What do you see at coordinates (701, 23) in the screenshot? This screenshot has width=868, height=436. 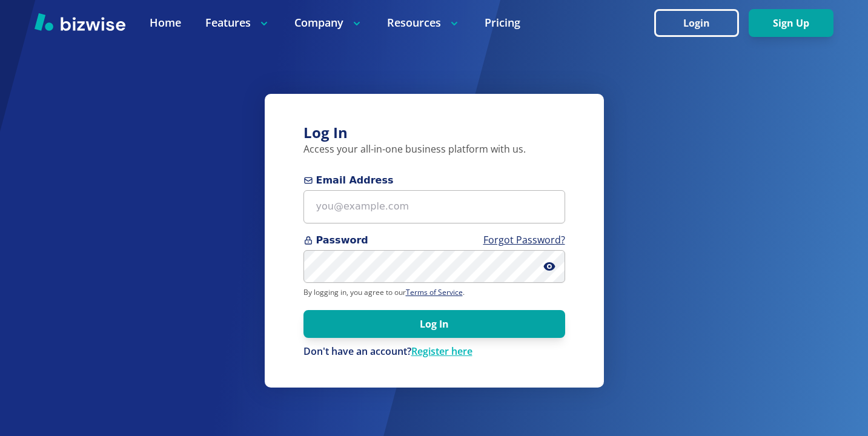 I see `a: Login` at bounding box center [701, 23].